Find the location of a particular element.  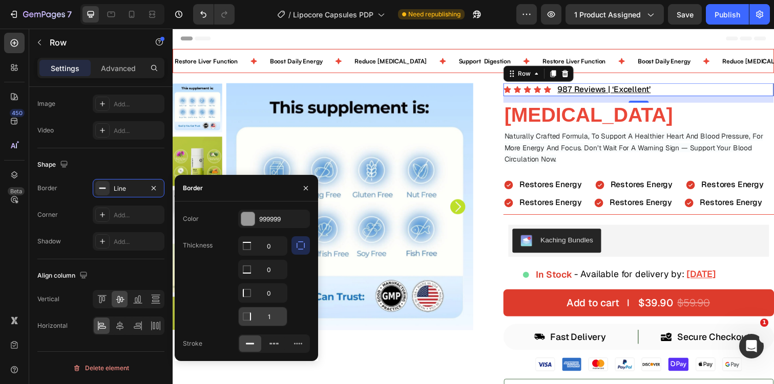

div: Thickness is located at coordinates (198, 246).